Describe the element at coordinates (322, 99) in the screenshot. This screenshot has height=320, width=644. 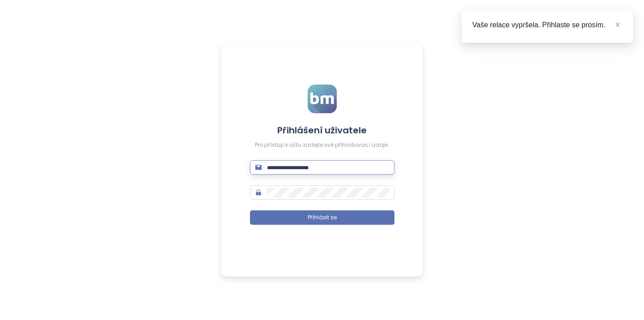
I see `img: logo` at that location.